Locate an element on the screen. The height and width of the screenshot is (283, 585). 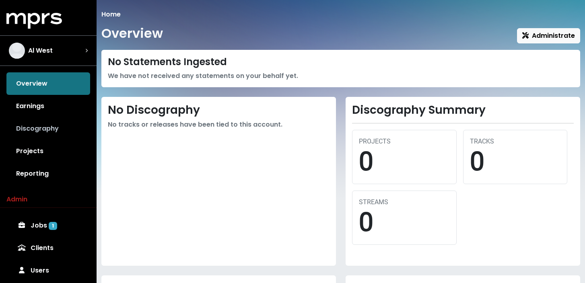
a: Clients is located at coordinates (48, 248).